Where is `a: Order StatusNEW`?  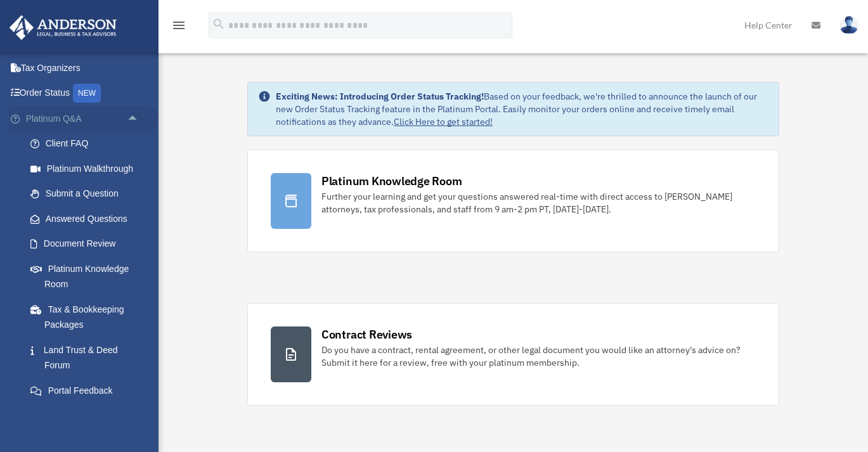 a: Order StatusNEW is located at coordinates (83, 93).